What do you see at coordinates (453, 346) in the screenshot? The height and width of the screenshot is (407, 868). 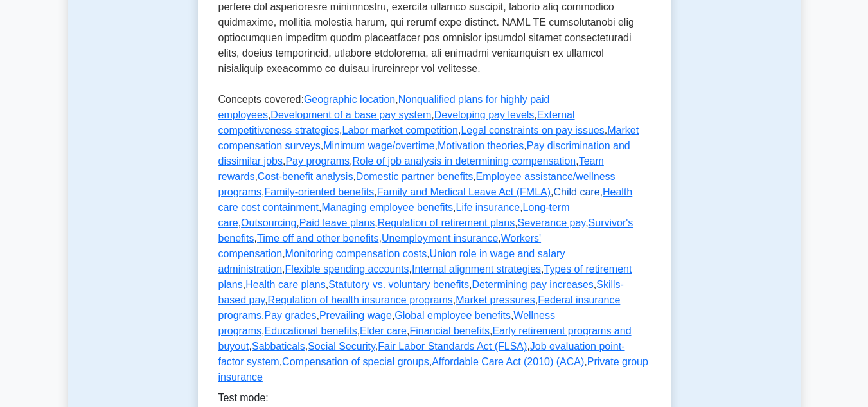 I see `a: Fair Labor Standards Act (FLSA)` at bounding box center [453, 346].